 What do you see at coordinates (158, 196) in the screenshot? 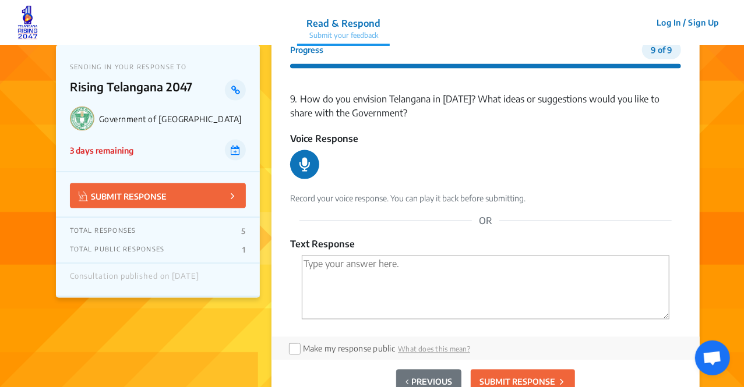
I see `button: SUBMIT RESPONSE` at bounding box center [158, 196].